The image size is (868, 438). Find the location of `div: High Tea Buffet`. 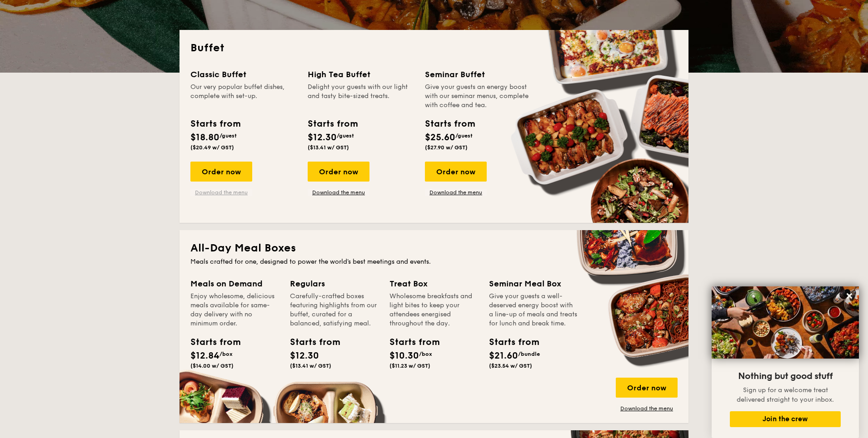

div: High Tea Buffet is located at coordinates (361, 75).